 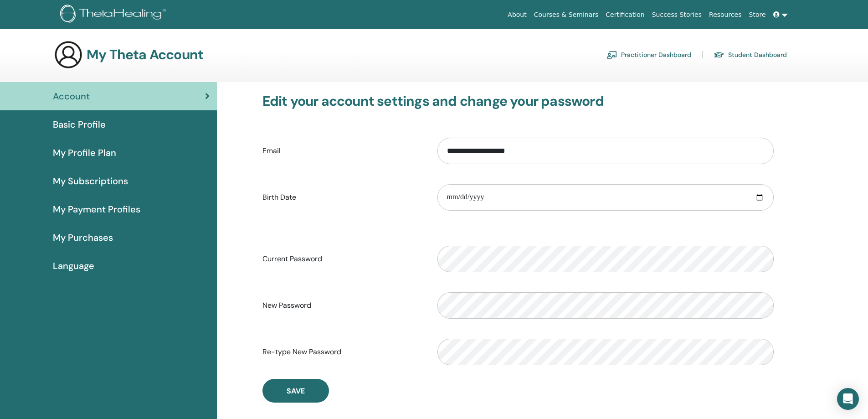 I want to click on h3: Edit your account settings and change your password, so click(x=518, y=101).